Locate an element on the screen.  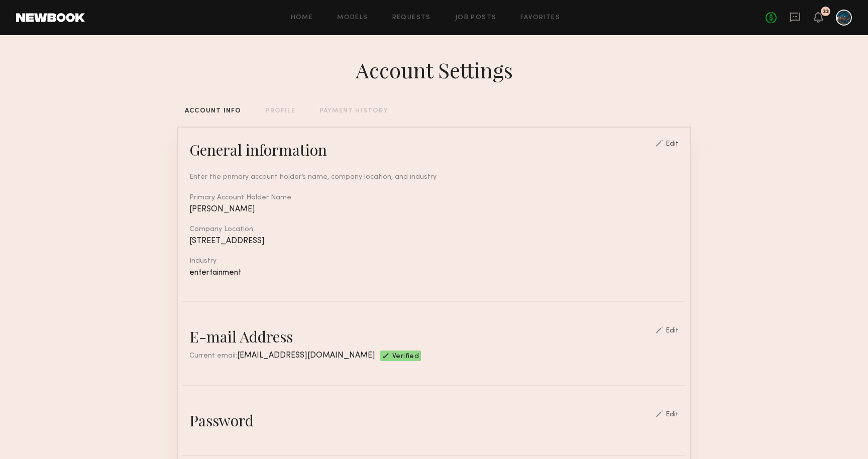
a: Requests is located at coordinates (412, 17).